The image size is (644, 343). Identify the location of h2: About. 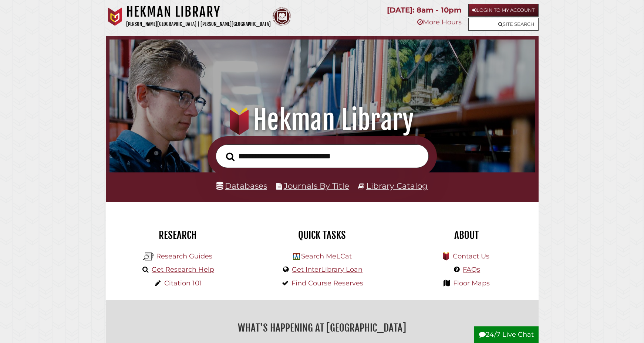
(466, 235).